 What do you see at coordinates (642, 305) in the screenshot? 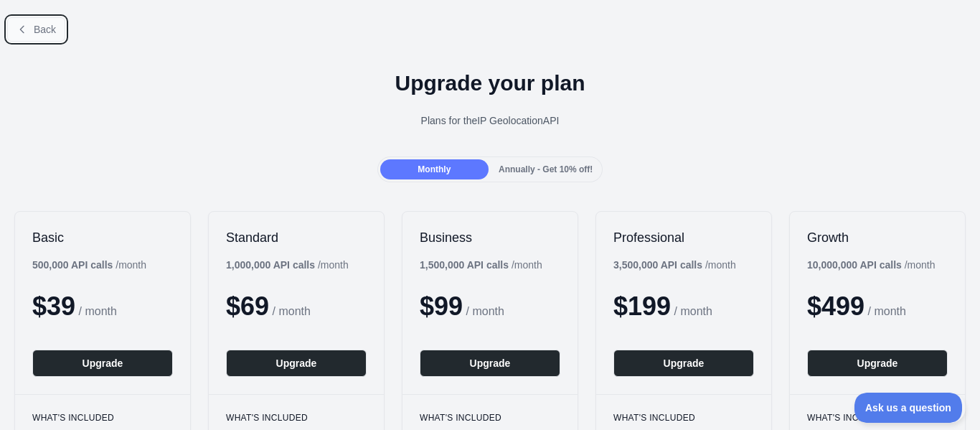
I see `span: $ 199` at bounding box center [642, 305].